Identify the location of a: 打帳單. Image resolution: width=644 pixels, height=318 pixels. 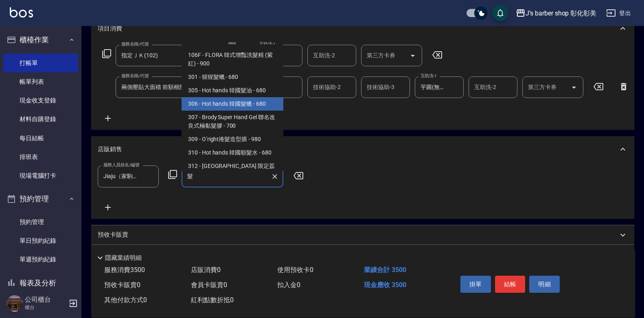
(41, 63).